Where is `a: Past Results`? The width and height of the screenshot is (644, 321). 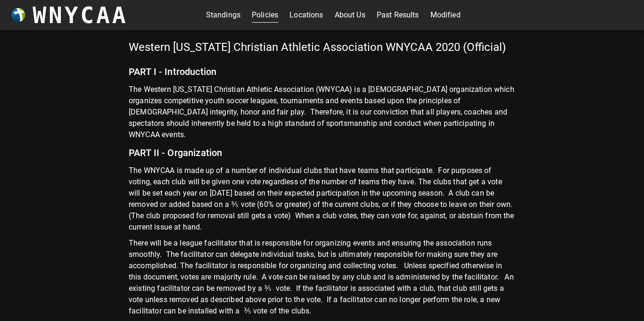
a: Past Results is located at coordinates (398, 15).